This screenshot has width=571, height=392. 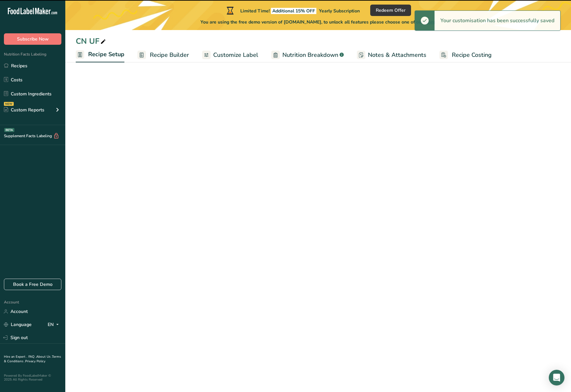 I want to click on span: Subscribe Now, so click(x=33, y=39).